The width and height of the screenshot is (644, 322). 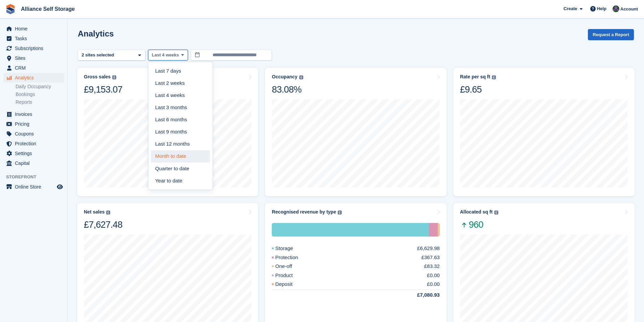 I want to click on span: Settings, so click(x=35, y=153).